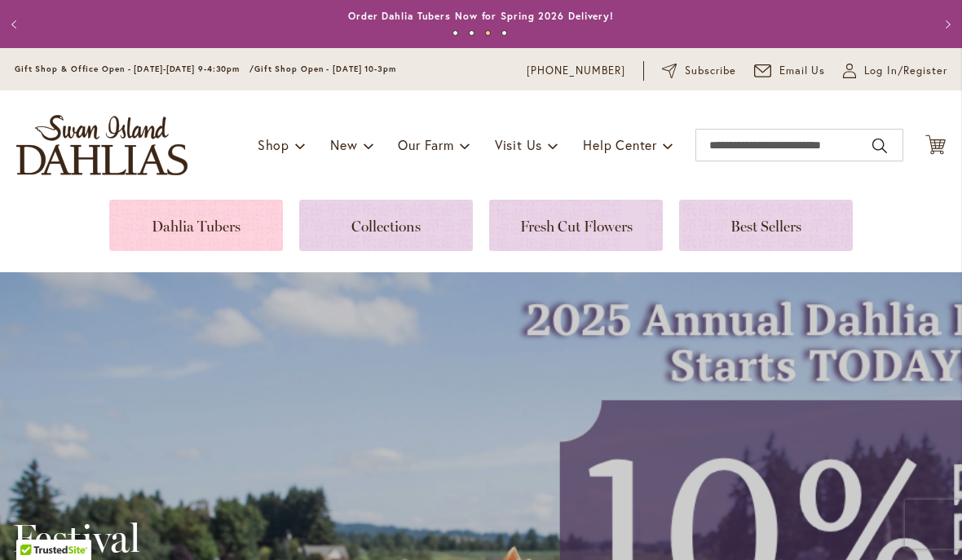 The image size is (962, 560). Describe the element at coordinates (504, 33) in the screenshot. I see `button: 4 of 4` at that location.